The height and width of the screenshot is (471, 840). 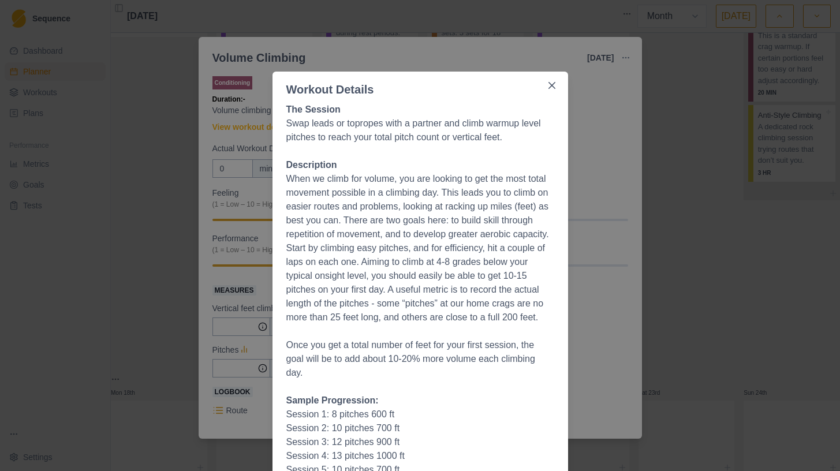 I want to click on p: Once you get a total number of feet for your first session, the goal will be to add about 10-20% ..., so click(x=420, y=359).